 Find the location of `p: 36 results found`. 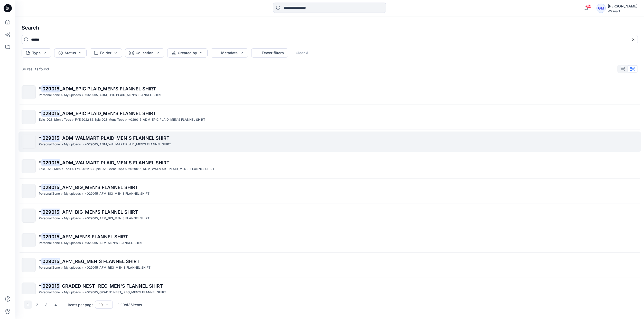

p: 36 results found is located at coordinates (35, 69).